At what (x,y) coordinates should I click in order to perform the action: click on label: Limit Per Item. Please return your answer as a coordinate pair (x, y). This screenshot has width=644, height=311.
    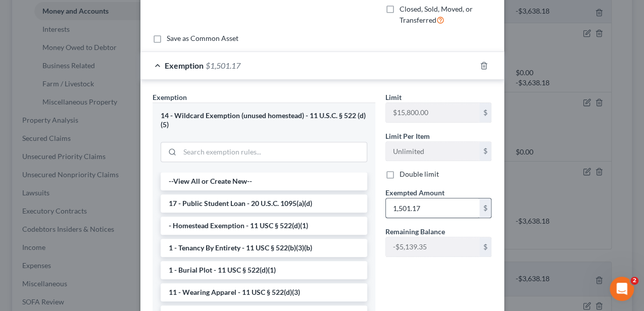
    Looking at the image, I should click on (408, 136).